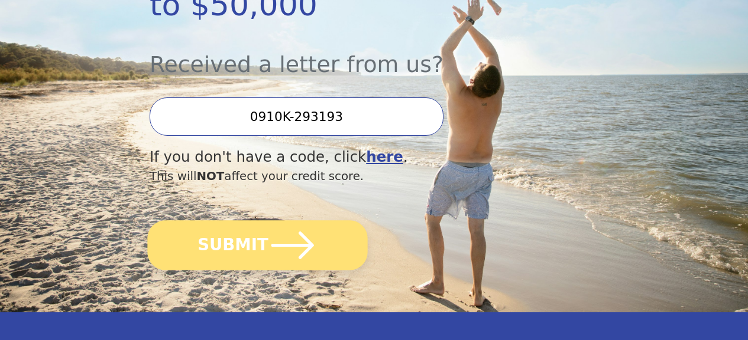  What do you see at coordinates (384, 157) in the screenshot?
I see `a: here` at bounding box center [384, 157].